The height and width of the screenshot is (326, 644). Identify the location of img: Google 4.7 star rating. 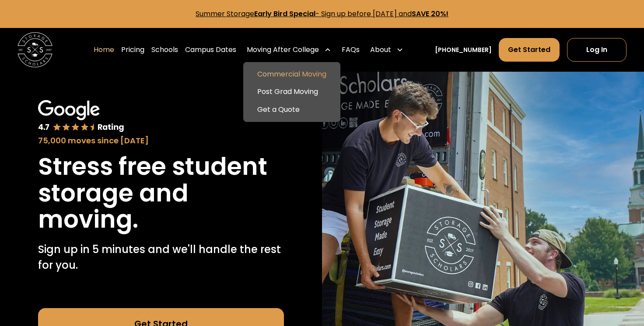
(81, 116).